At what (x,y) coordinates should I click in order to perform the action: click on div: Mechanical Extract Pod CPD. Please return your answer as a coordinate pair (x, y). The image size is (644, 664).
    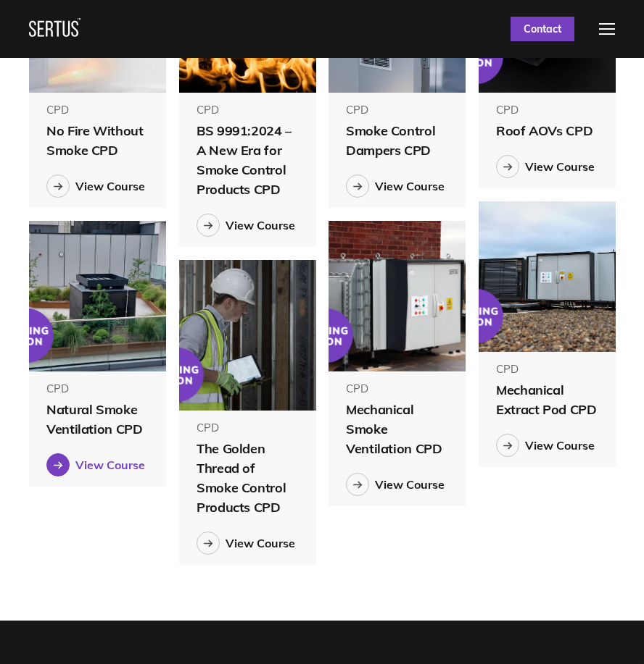
    Looking at the image, I should click on (547, 400).